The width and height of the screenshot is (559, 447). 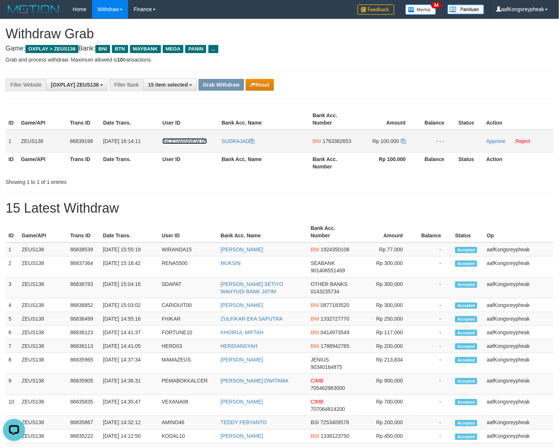 What do you see at coordinates (403, 141) in the screenshot?
I see `a: Copy 100000 to clipboard` at bounding box center [403, 141].